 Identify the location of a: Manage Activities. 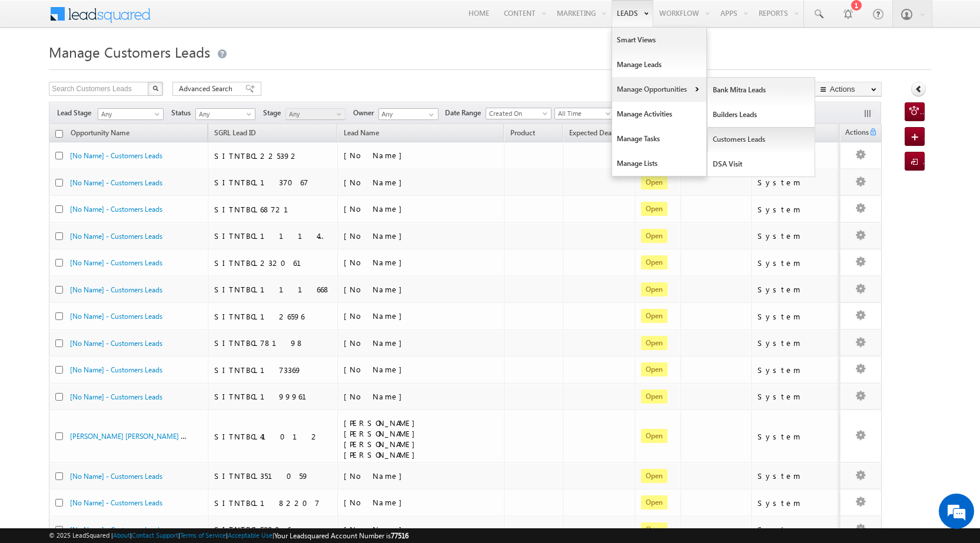
(659, 114).